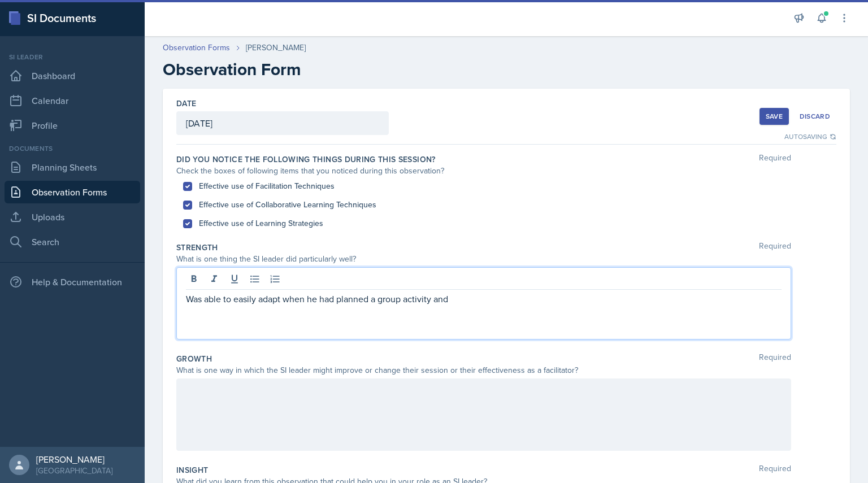 This screenshot has height=483, width=868. Describe the element at coordinates (73, 167) in the screenshot. I see `a: Planning Sheets` at that location.